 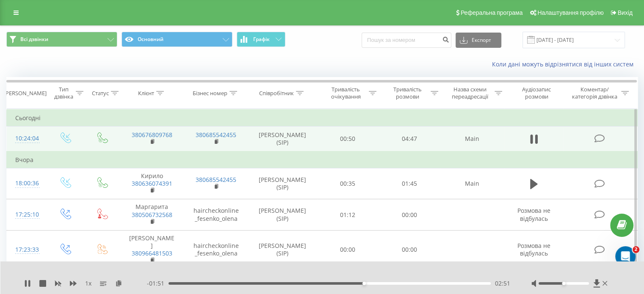 I want to click on div: 18:00:36, so click(x=26, y=183).